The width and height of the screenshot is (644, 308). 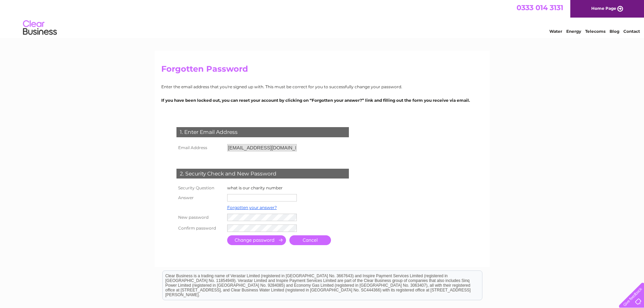 What do you see at coordinates (322, 71) in the screenshot?
I see `h2: Forgotten Password` at bounding box center [322, 71].